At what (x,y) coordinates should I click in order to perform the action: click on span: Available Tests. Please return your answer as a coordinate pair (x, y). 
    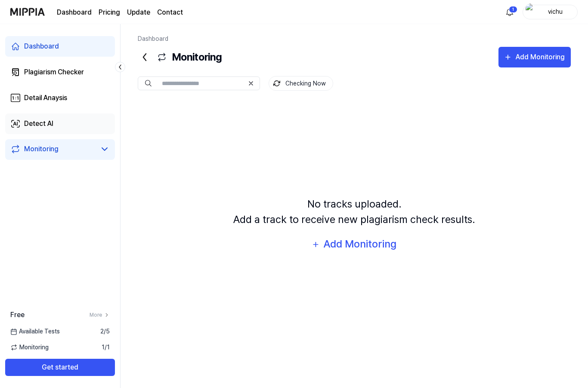
    Looking at the image, I should click on (35, 331).